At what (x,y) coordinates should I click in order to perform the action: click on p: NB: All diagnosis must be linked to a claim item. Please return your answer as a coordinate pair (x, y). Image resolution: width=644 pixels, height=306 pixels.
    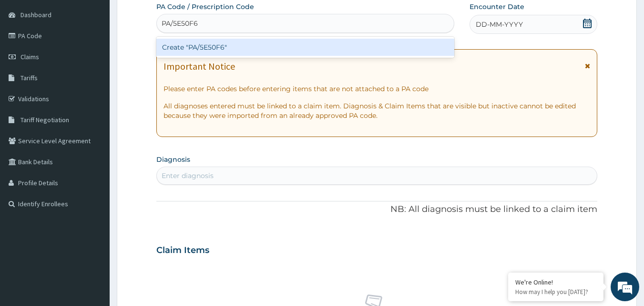
    Looking at the image, I should click on (377, 210).